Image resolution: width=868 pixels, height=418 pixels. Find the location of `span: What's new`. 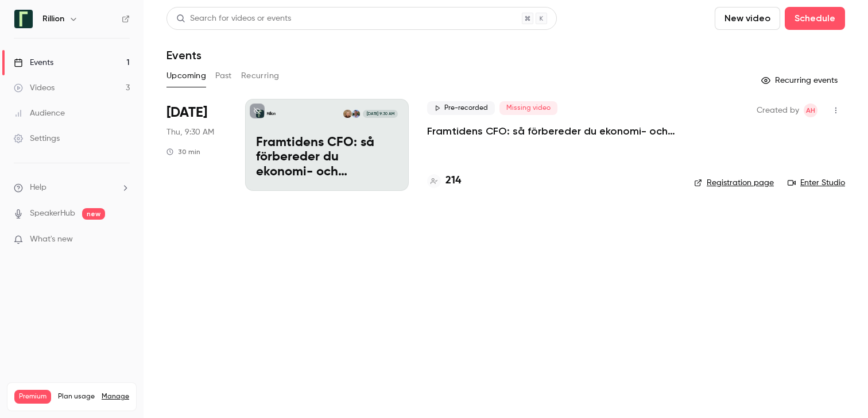

span: What's new is located at coordinates (51, 239).